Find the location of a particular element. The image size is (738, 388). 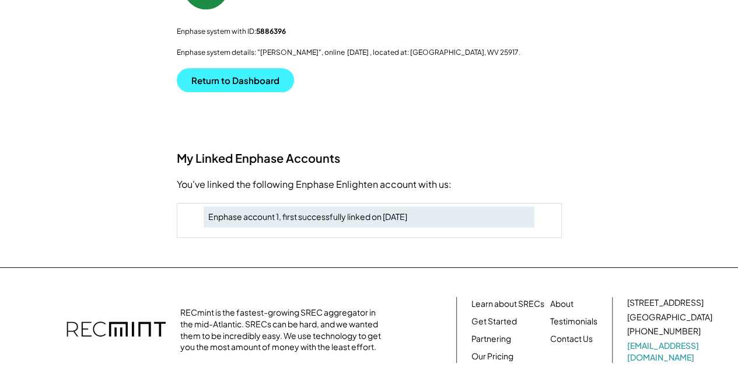

a: Testimonials is located at coordinates (574, 322).